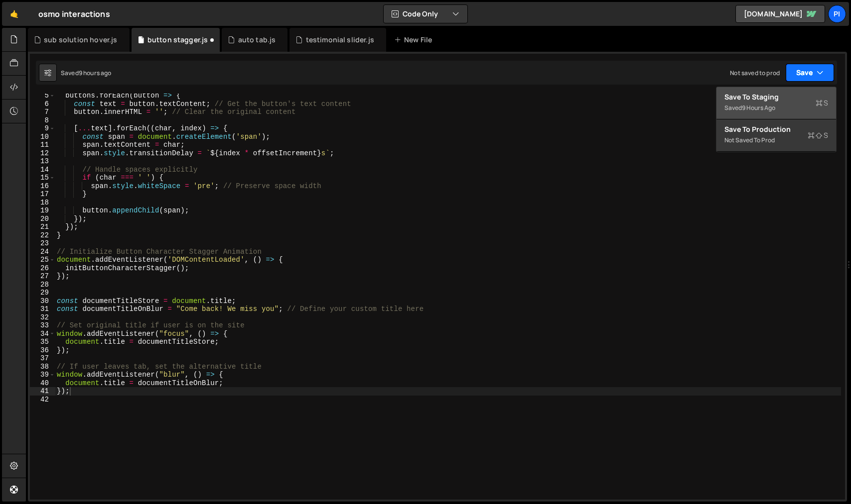 This screenshot has height=504, width=851. Describe the element at coordinates (810, 73) in the screenshot. I see `button: Save` at that location.